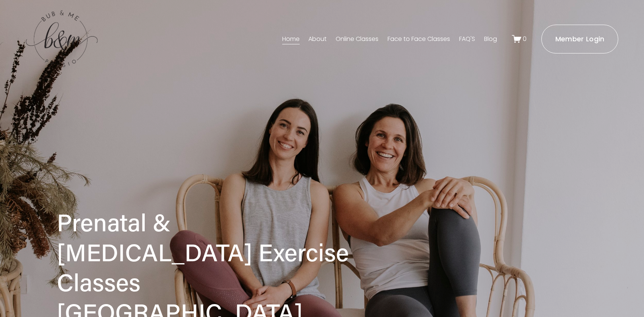 Image resolution: width=644 pixels, height=317 pixels. Describe the element at coordinates (291, 39) in the screenshot. I see `a: Home` at that location.